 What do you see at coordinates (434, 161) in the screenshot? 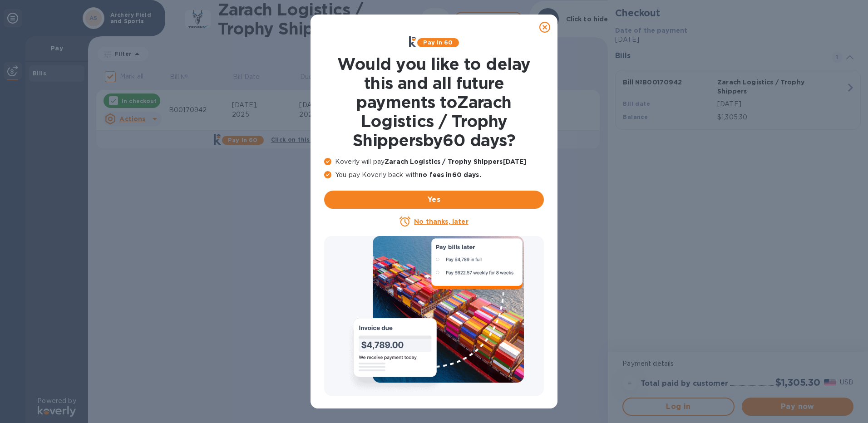
I see `p: Koverly will pay` at bounding box center [434, 161].